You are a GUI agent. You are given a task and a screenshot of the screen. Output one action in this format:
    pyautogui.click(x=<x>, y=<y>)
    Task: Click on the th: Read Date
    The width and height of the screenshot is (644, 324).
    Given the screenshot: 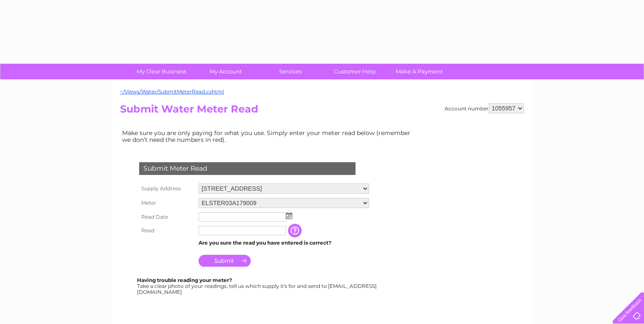 What is the action you would take?
    pyautogui.click(x=167, y=217)
    